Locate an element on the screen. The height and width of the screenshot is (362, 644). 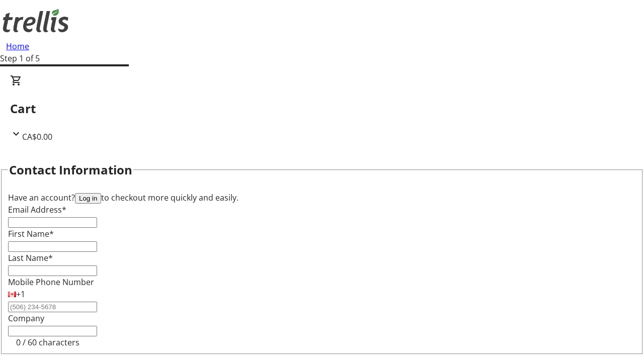
h2: Contact Information is located at coordinates (70, 170).